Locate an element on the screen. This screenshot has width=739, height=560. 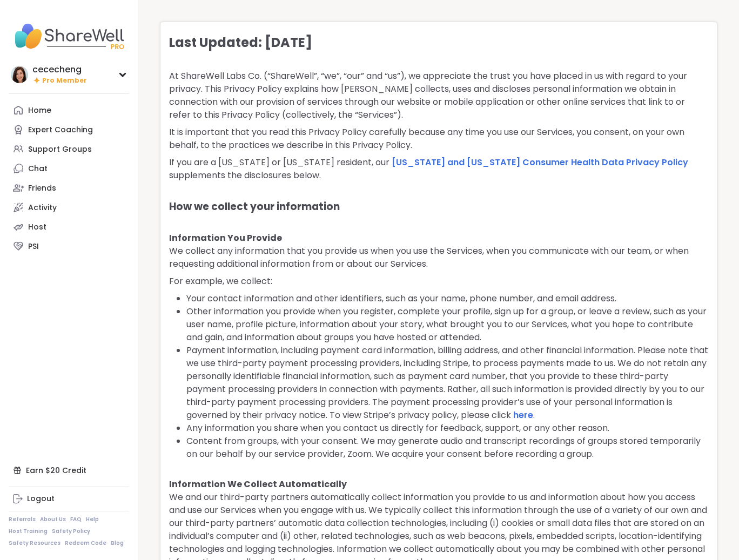
li: Your contact information and other identifiers, such as your name, phone number, and email address. is located at coordinates (447, 298).